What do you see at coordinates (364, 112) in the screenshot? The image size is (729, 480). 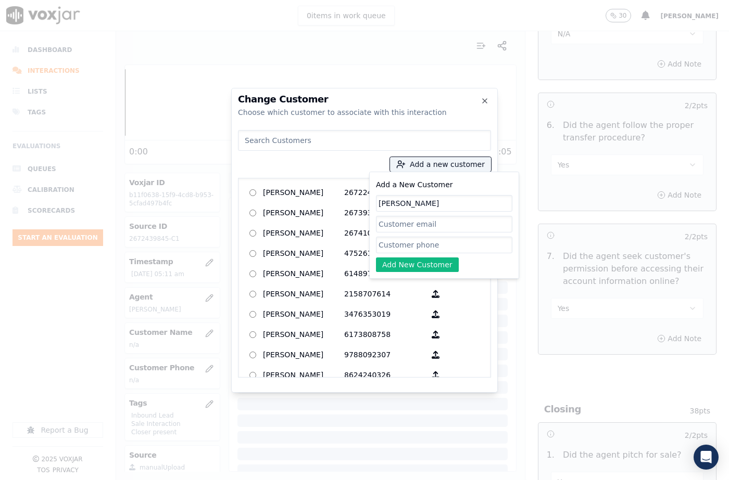 I see `div: Choose which customer to associate with this interaction` at bounding box center [364, 112].